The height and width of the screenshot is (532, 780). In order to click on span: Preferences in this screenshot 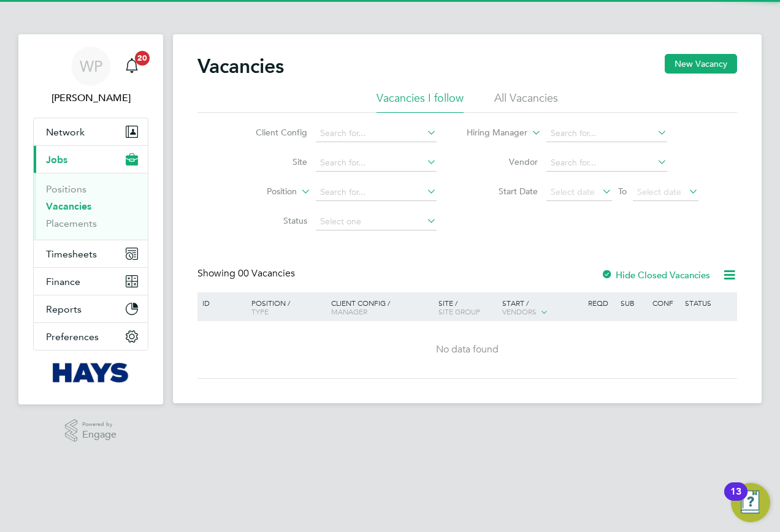, I will do `click(73, 336)`.